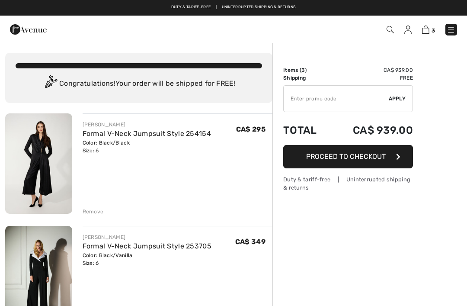 The image size is (467, 306). I want to click on div: Remove, so click(93, 211).